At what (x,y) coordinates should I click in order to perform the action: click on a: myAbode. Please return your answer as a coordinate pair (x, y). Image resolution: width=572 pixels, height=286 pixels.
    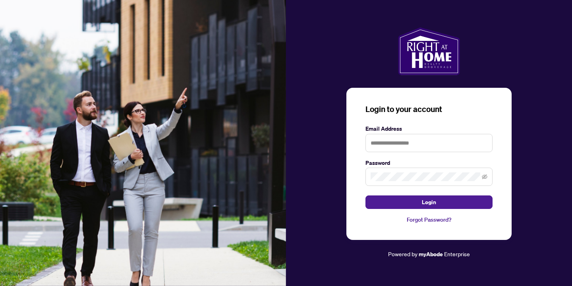
    Looking at the image, I should click on (430, 254).